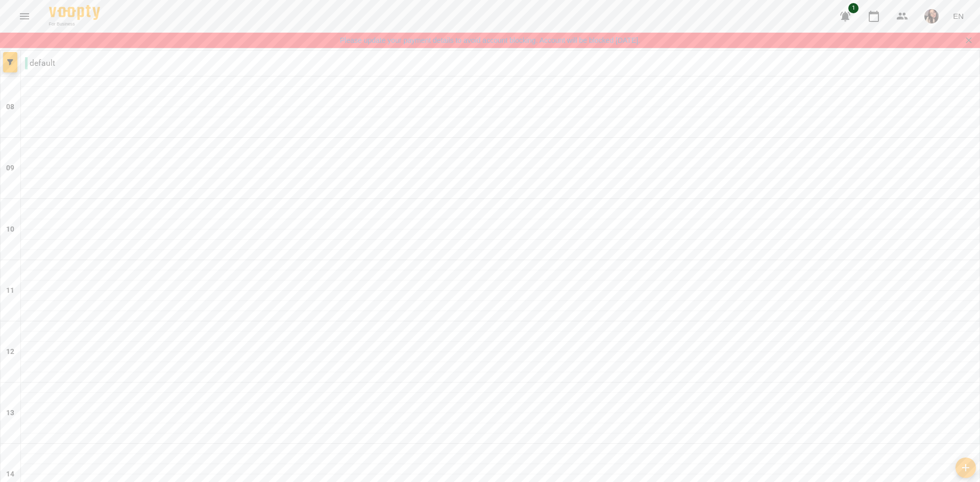 The height and width of the screenshot is (482, 980). I want to click on h6: 09, so click(10, 168).